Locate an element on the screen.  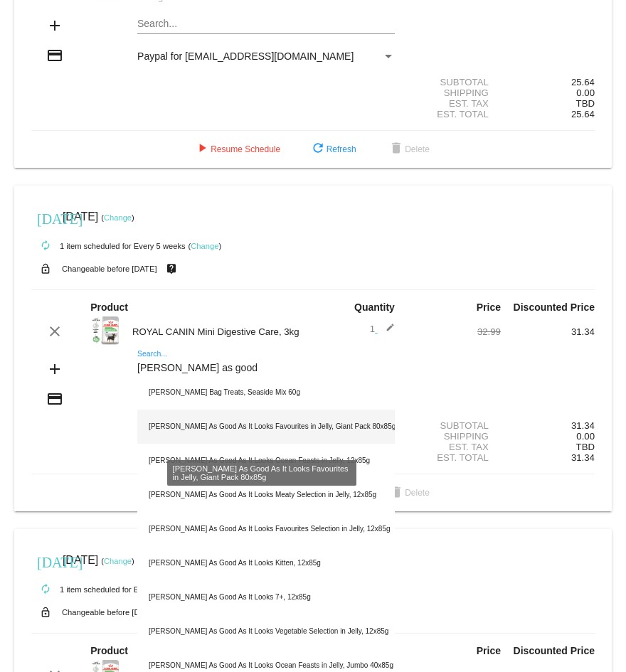
button: Resume Schedule is located at coordinates (237, 149).